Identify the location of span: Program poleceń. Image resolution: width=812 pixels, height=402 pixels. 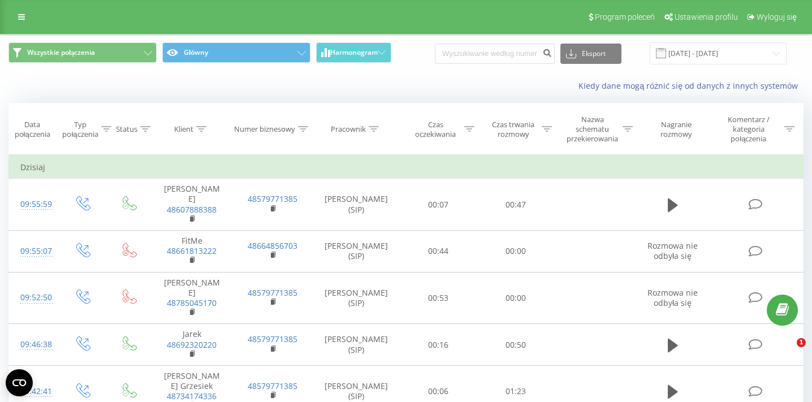
(625, 17).